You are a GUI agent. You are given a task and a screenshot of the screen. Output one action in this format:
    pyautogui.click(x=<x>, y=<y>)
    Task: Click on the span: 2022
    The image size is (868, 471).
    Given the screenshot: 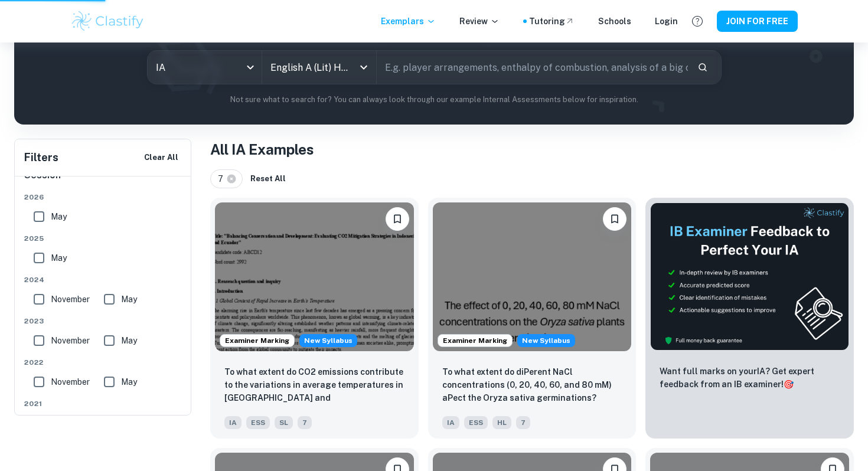 What is the action you would take?
    pyautogui.click(x=103, y=362)
    